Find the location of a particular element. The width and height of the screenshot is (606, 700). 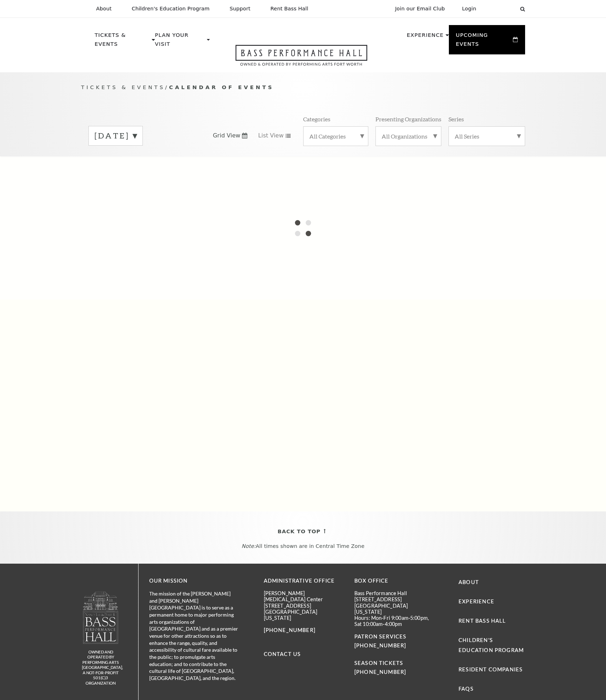

p: Series is located at coordinates (456, 119).